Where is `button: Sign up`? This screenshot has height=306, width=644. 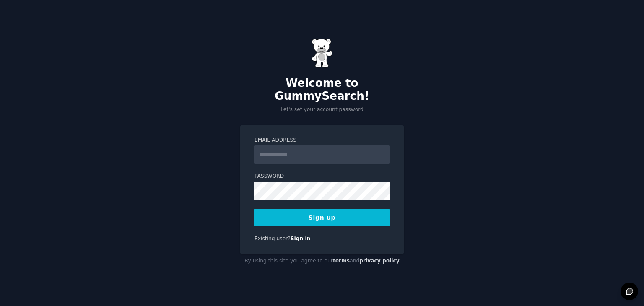 button: Sign up is located at coordinates (322, 218).